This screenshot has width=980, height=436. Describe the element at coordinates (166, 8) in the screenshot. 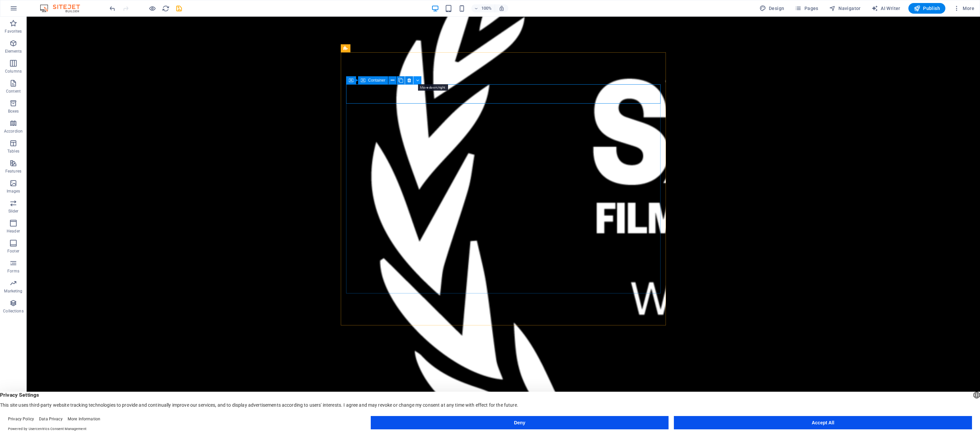

I see `i: Reload page` at that location.